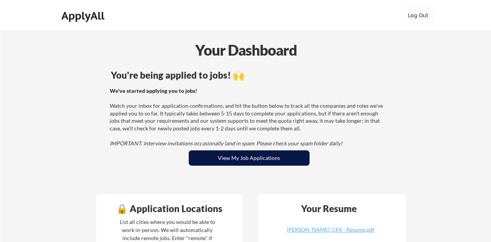 Image resolution: width=491 pixels, height=242 pixels. What do you see at coordinates (249, 75) in the screenshot?
I see `div: You're being applied to jobs! 🙌` at bounding box center [249, 75].